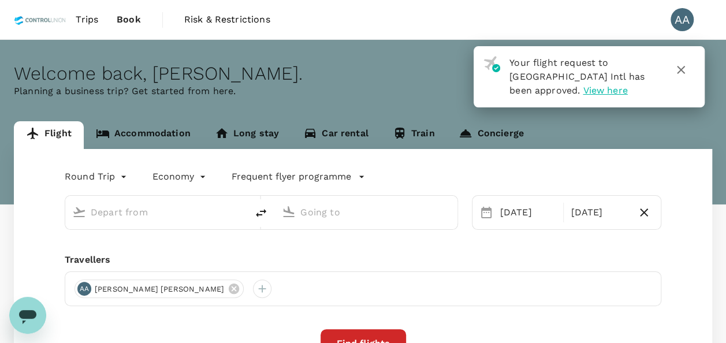 Image resolution: width=726 pixels, height=343 pixels. I want to click on span: Risk & Restrictions, so click(227, 20).